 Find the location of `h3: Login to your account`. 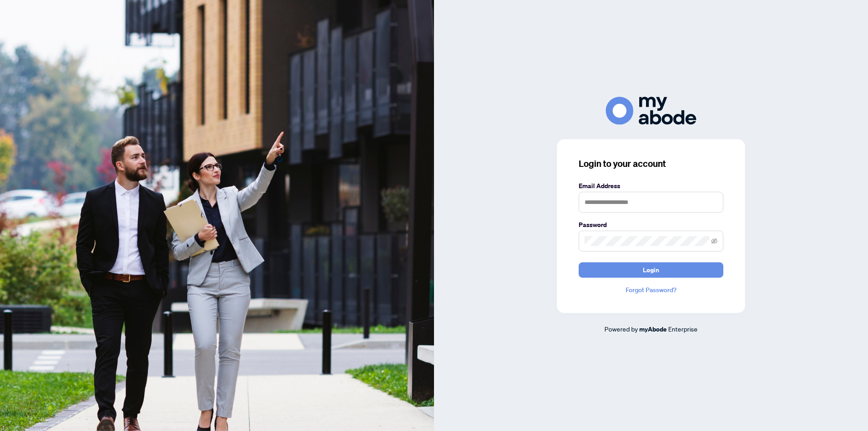

h3: Login to your account is located at coordinates (651, 164).